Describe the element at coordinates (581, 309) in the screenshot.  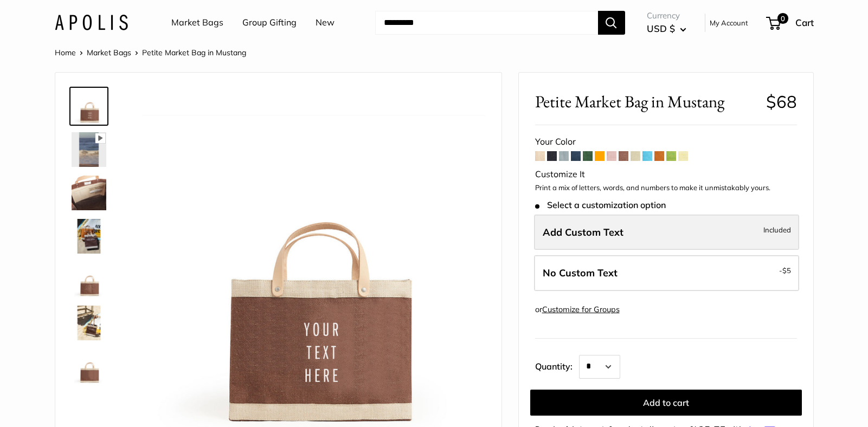
I see `a: Customize for Groups` at that location.